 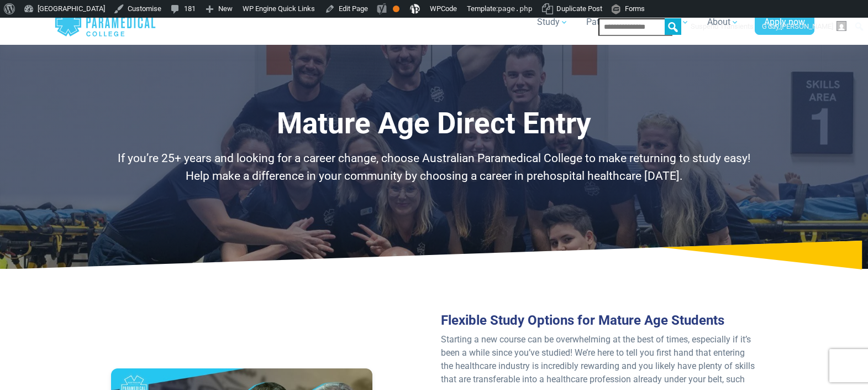 I want to click on a: G'day,, so click(x=804, y=27).